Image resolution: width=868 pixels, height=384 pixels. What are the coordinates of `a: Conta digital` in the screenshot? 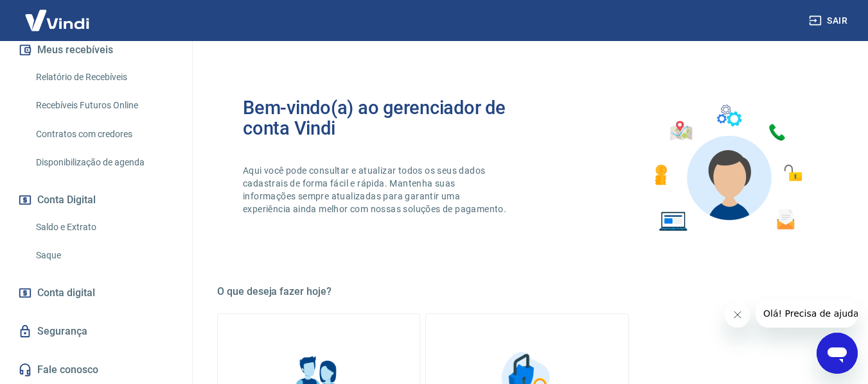 It's located at (96, 293).